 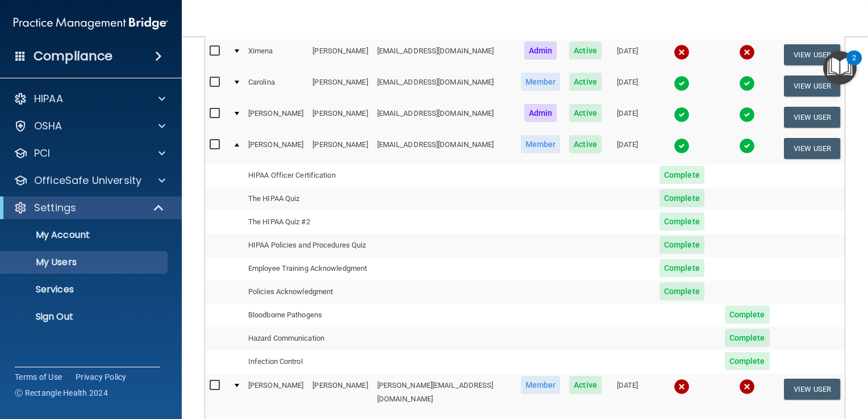 I want to click on td: Ximena, so click(x=275, y=54).